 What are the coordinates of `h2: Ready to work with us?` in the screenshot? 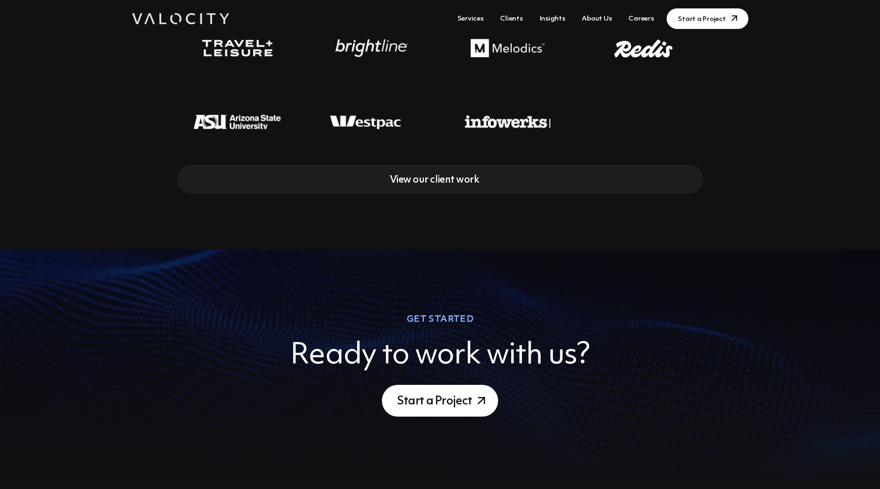 It's located at (440, 355).